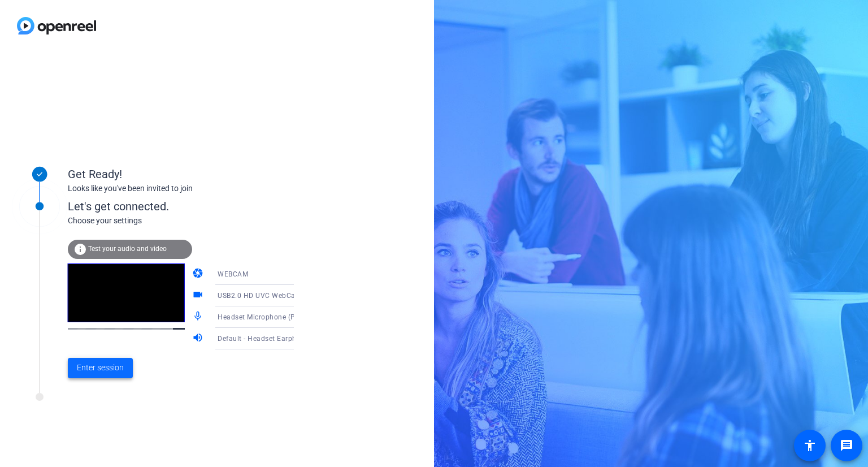 The height and width of the screenshot is (467, 868). Describe the element at coordinates (100, 368) in the screenshot. I see `span: Enter session` at that location.